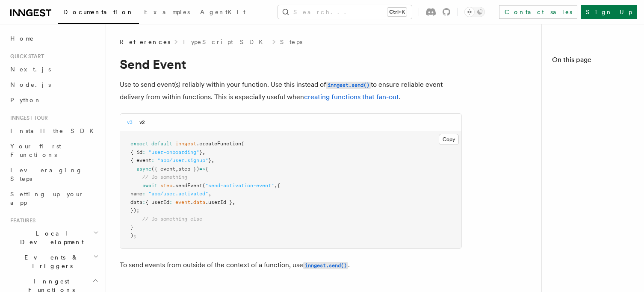 Image resolution: width=644 pixels, height=292 pixels. I want to click on span: AgentKit, so click(223, 12).